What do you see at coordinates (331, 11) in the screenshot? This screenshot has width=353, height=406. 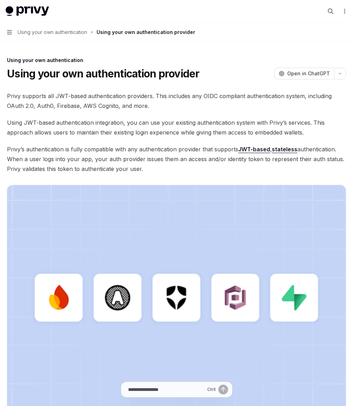 I see `button: Open search` at bounding box center [331, 11].